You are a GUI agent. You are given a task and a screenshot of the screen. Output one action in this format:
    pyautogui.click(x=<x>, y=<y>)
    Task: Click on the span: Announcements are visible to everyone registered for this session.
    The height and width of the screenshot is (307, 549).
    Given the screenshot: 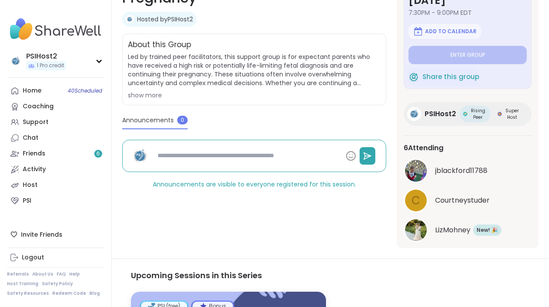 What is the action you would take?
    pyautogui.click(x=254, y=184)
    